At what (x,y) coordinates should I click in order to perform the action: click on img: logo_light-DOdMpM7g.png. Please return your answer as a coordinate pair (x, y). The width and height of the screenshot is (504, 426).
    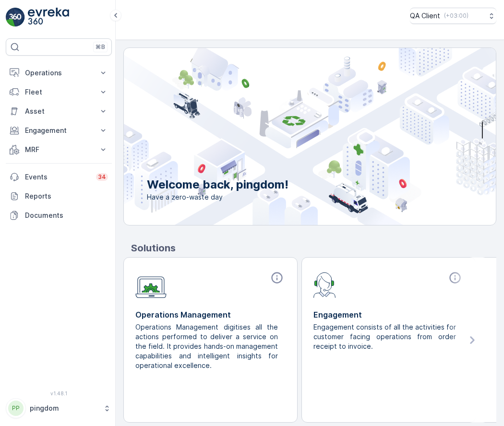
    Looking at the image, I should click on (48, 17).